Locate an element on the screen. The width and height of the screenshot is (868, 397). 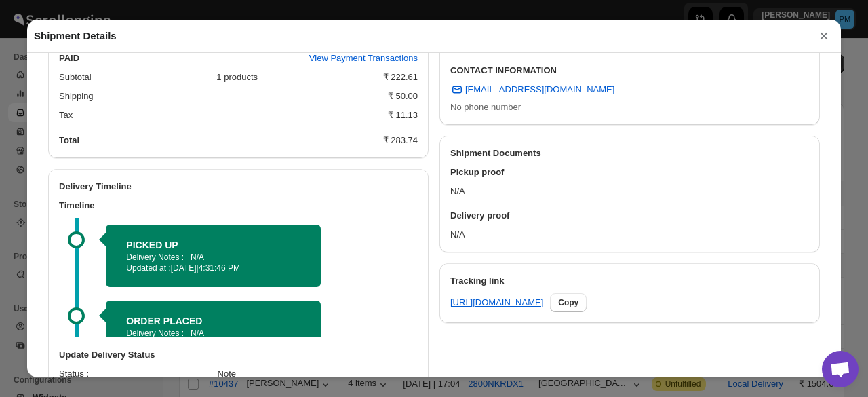
span: Note is located at coordinates (227, 374).